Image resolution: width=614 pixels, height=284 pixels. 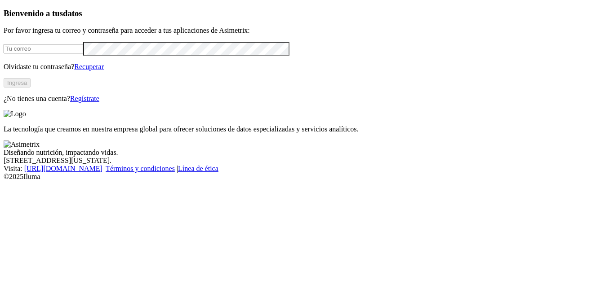 I want to click on input: Tu correo, so click(x=43, y=49).